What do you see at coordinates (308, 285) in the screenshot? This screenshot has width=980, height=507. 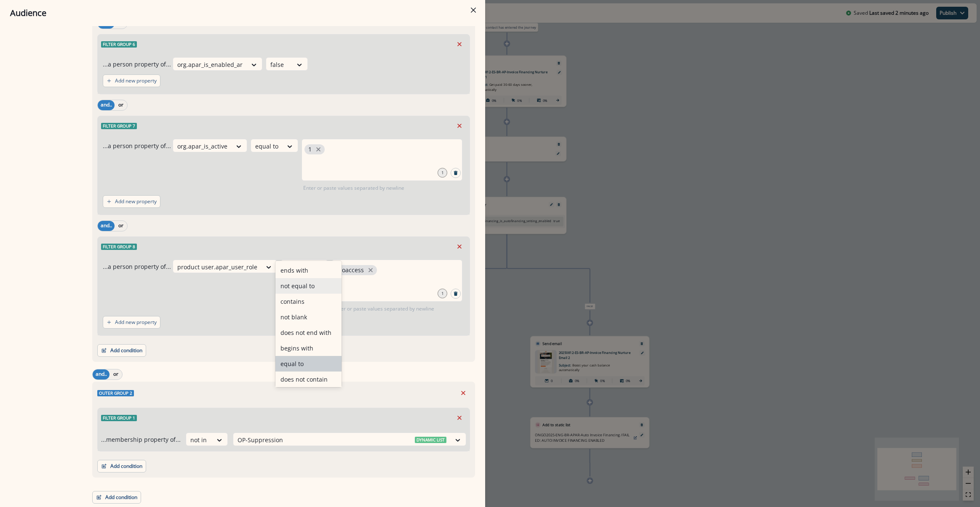 I see `div: not equal to` at bounding box center [308, 285].